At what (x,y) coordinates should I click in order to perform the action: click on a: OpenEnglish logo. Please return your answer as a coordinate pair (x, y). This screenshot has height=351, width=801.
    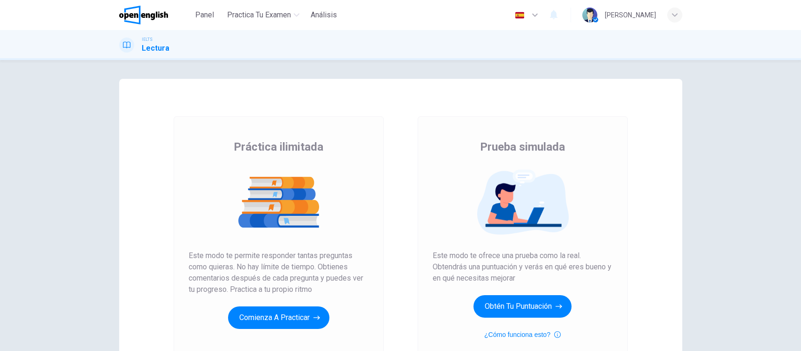
    Looking at the image, I should click on (154, 15).